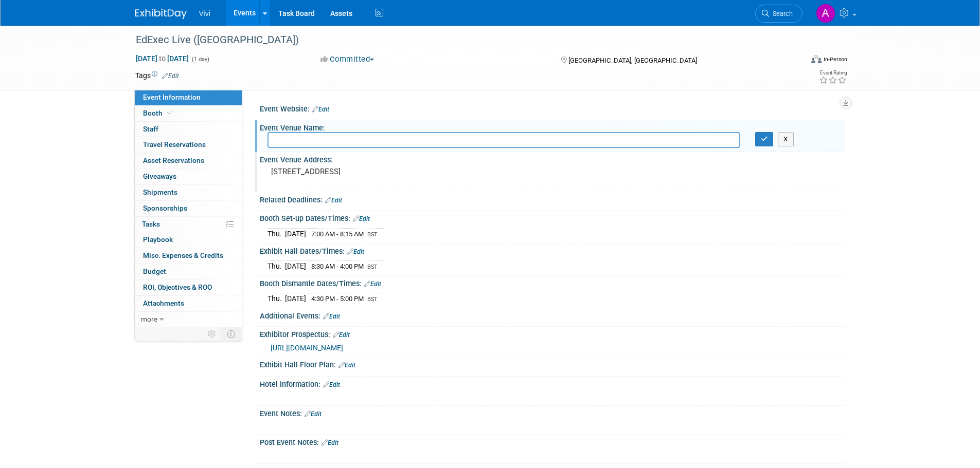 This screenshot has width=980, height=468. I want to click on span: (1 day), so click(200, 59).